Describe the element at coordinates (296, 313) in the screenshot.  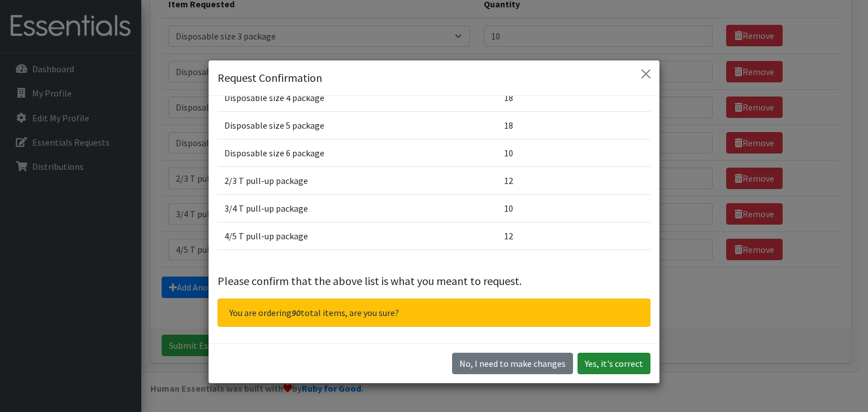
I see `span: 90` at that location.